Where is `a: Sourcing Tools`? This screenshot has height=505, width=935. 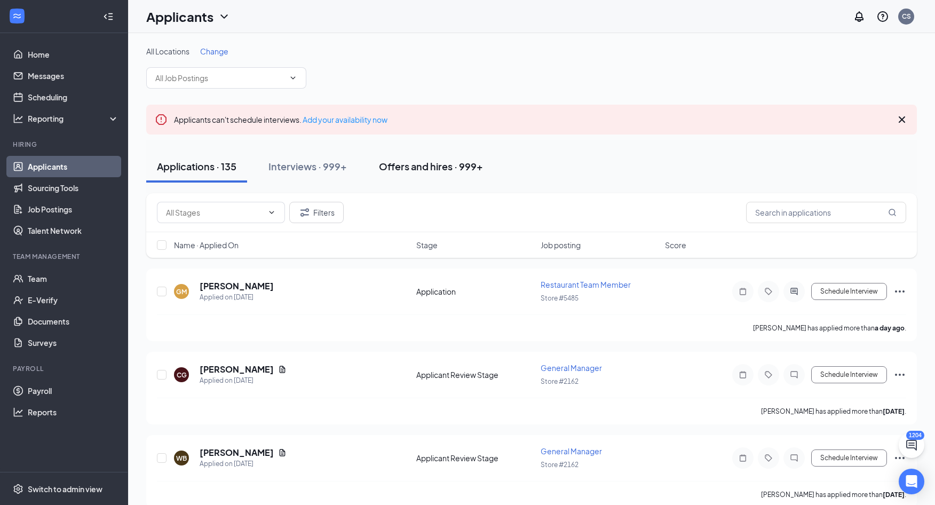
a: Sourcing Tools is located at coordinates (73, 188).